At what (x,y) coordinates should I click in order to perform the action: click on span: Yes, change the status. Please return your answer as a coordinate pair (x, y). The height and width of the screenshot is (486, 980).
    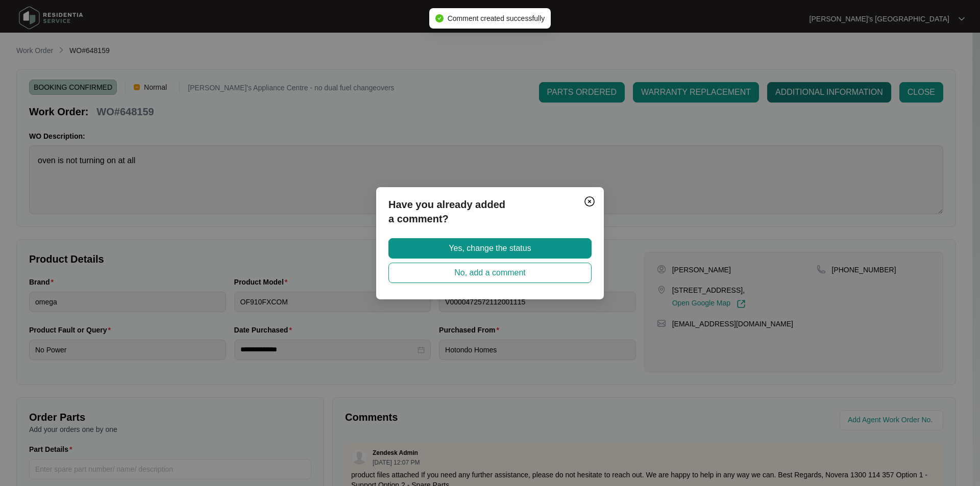
    Looking at the image, I should click on (489, 249).